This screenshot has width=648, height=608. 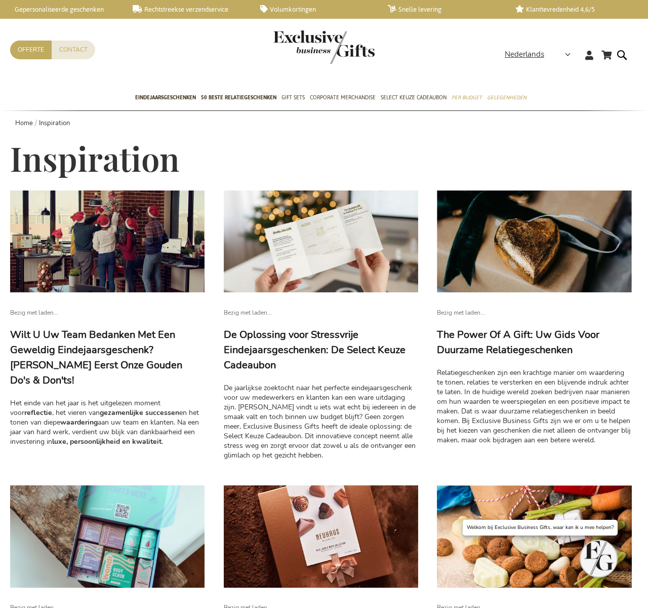 What do you see at coordinates (107, 242) in the screenshot?
I see `img: Wilt U Uw Team Bedanken Met Een Geweldig Eindejaarsgeschenk? Lees Eerst Onze Gouden Do's & Don'ts!` at bounding box center [107, 242].